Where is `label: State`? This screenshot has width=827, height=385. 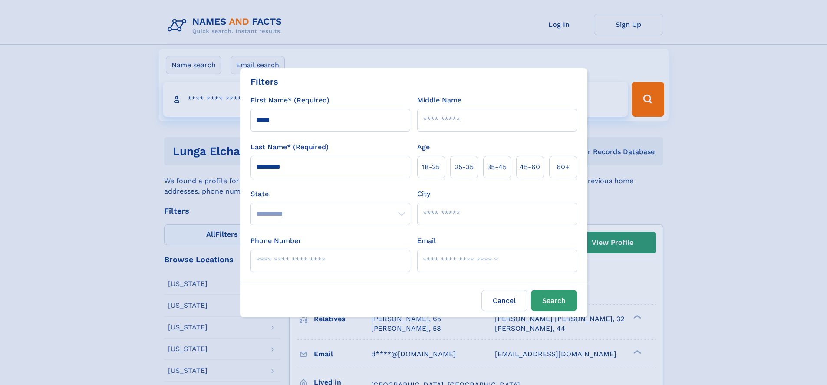
label: State is located at coordinates (330, 194).